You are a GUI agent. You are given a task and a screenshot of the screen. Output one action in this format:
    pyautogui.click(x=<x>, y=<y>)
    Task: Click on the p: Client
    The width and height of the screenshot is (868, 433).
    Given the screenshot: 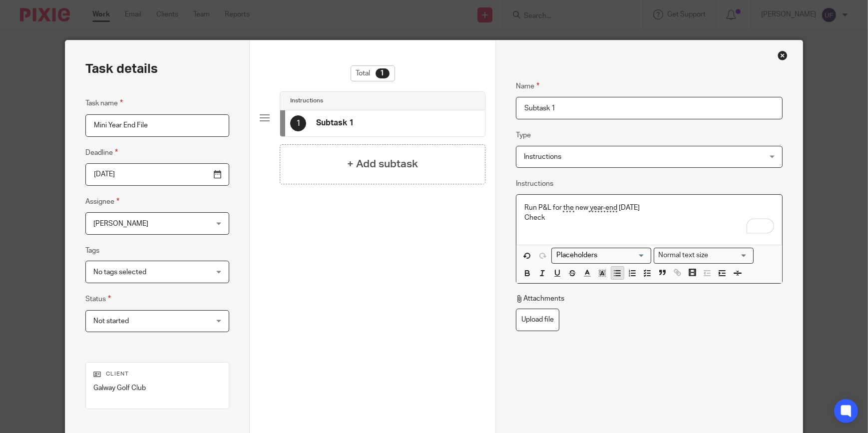 What is the action you would take?
    pyautogui.click(x=157, y=374)
    